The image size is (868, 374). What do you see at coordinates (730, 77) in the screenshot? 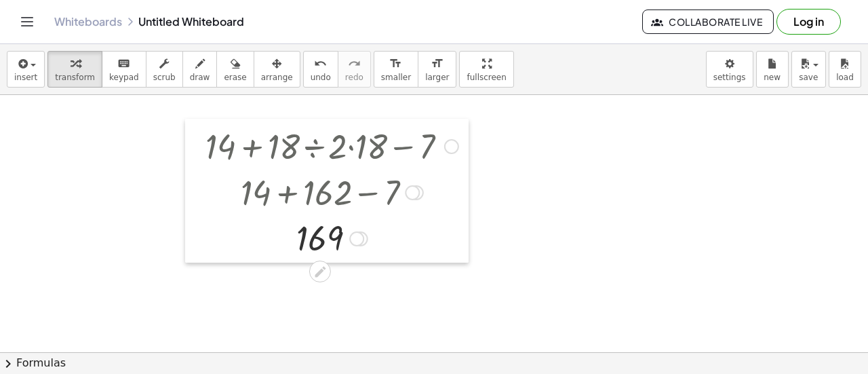
I see `span: settings` at bounding box center [730, 77].